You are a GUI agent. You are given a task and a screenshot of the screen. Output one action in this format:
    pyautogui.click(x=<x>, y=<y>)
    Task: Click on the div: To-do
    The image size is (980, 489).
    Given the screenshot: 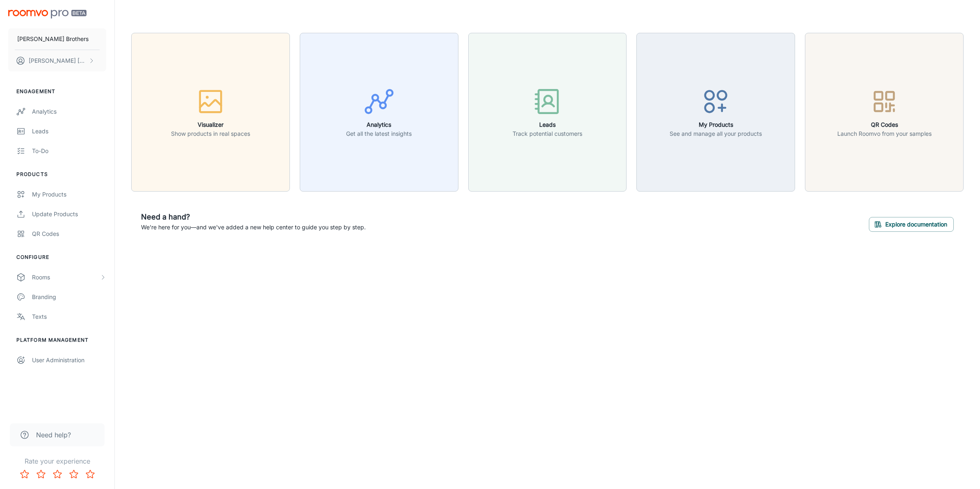 What is the action you would take?
    pyautogui.click(x=69, y=151)
    